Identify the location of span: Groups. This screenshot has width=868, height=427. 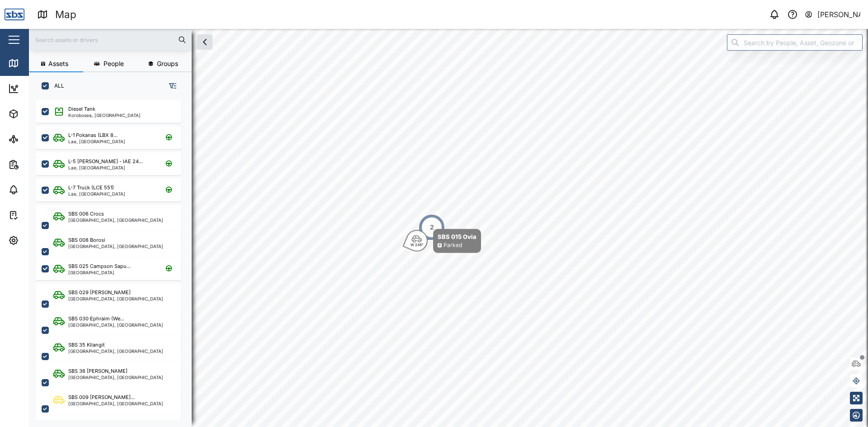
(167, 64).